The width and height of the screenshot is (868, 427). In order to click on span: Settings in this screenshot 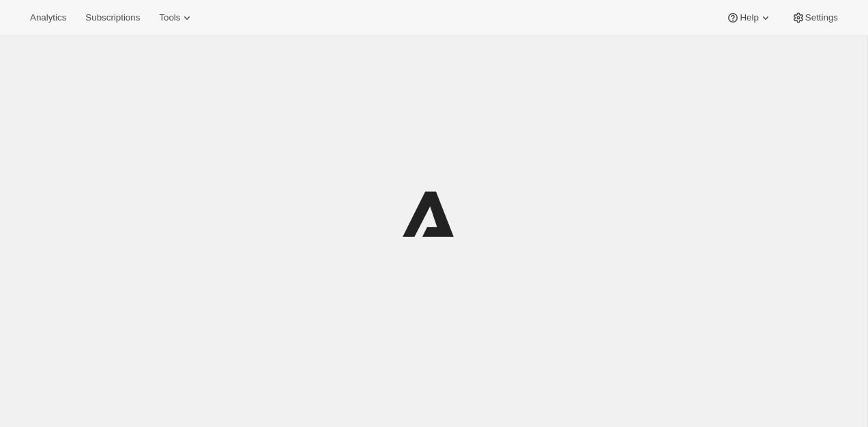, I will do `click(822, 17)`.